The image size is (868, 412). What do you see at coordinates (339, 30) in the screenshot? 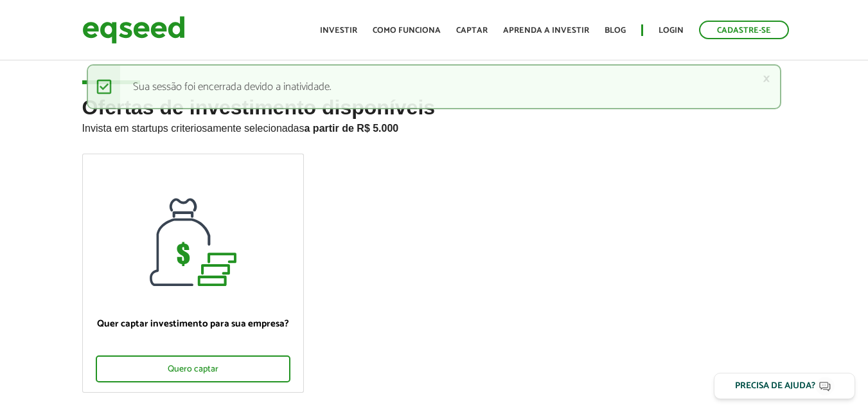
I see `a: Investir` at bounding box center [339, 30].